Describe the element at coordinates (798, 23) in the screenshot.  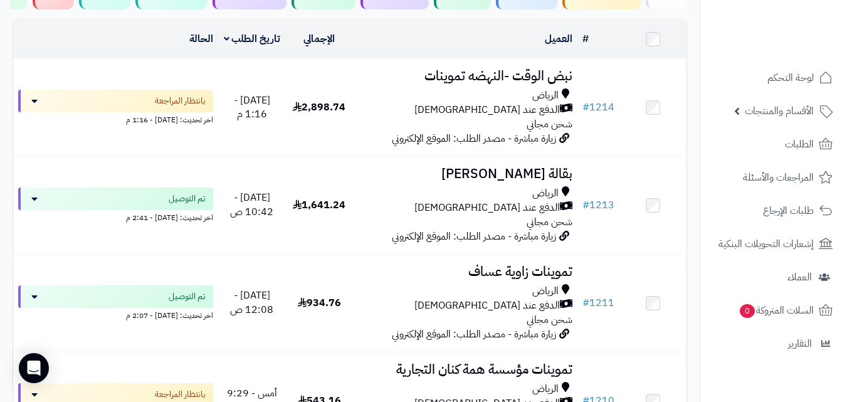
I see `img: logo-2.png` at that location.